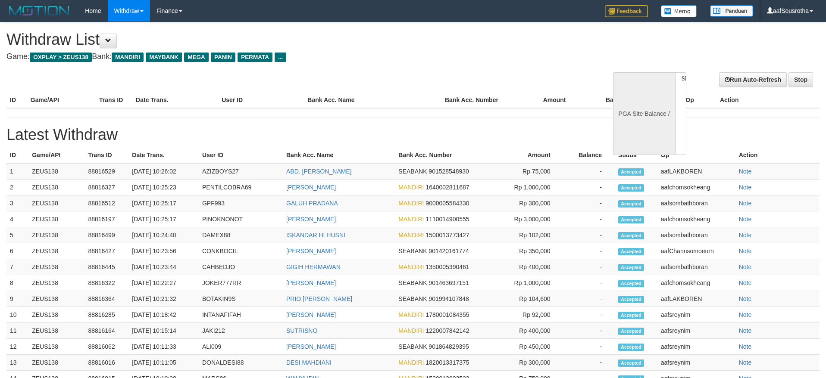 This screenshot has width=826, height=378. I want to click on span: 901528548930, so click(448, 171).